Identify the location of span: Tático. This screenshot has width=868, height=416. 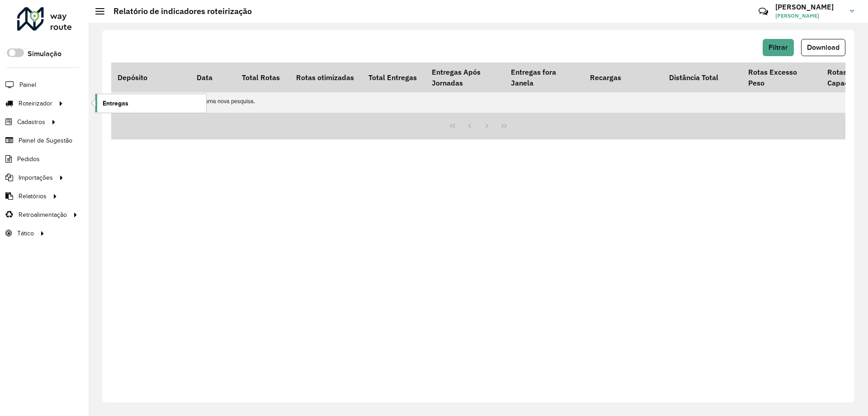
(25, 233).